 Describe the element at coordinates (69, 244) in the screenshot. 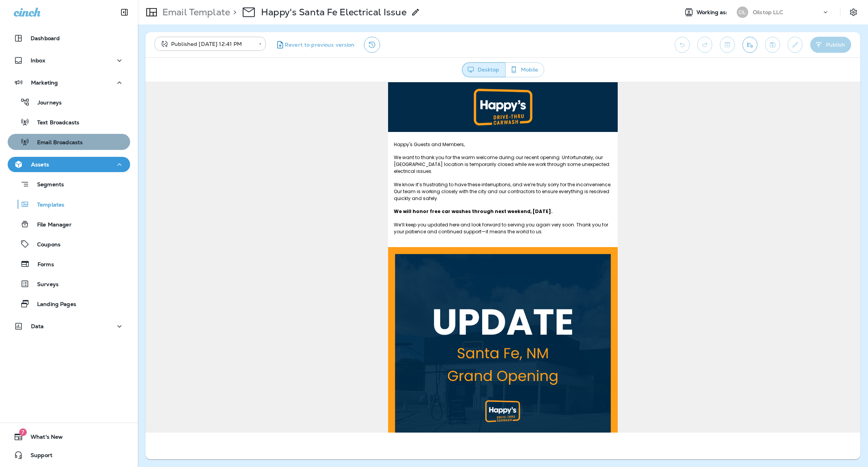

I see `button: Coupons` at that location.